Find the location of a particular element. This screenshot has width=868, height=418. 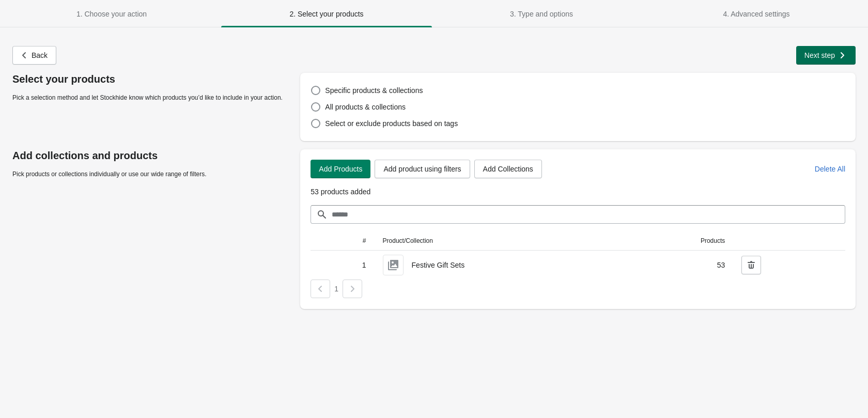

span: Specific products & collections is located at coordinates (373, 90).